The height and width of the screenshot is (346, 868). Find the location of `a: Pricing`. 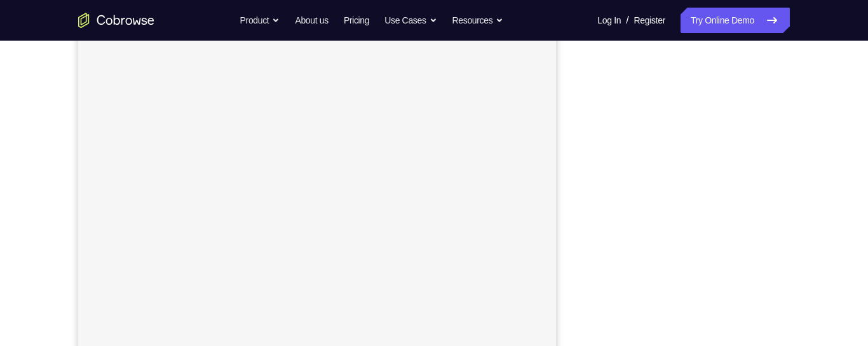

a: Pricing is located at coordinates (356, 21).